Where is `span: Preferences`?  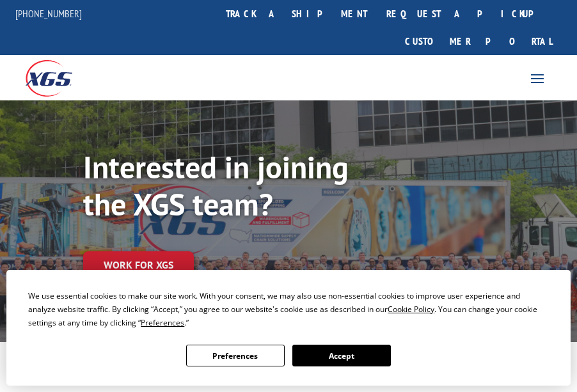 span: Preferences is located at coordinates (162, 323).